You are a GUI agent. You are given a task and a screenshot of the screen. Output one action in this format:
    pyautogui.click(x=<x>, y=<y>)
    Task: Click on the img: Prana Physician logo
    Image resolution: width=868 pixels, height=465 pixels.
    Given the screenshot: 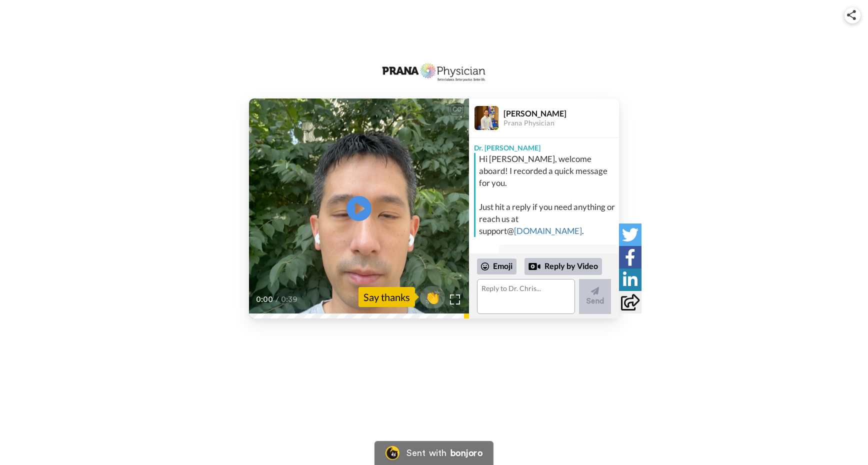 What is the action you would take?
    pyautogui.click(x=434, y=72)
    